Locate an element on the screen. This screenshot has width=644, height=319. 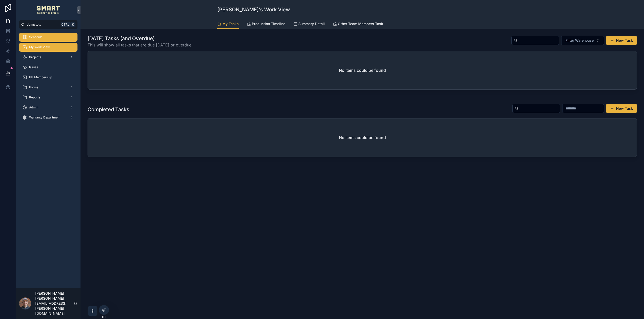
a: Reports is located at coordinates (49, 98).